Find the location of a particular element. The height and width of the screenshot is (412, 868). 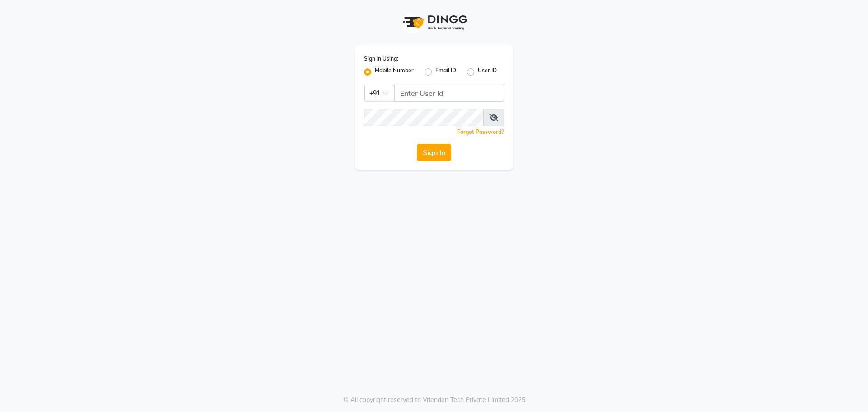

label: Email ID is located at coordinates (445, 72).